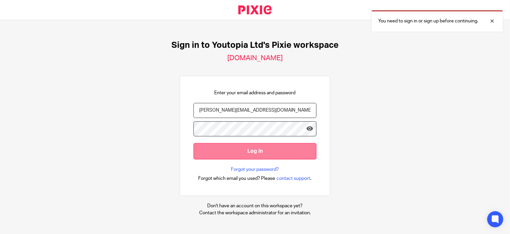  I want to click on span: Forgot which email you used? Please, so click(237, 178).